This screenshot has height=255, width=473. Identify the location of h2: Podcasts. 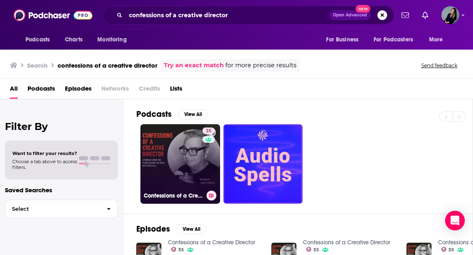
(154, 114).